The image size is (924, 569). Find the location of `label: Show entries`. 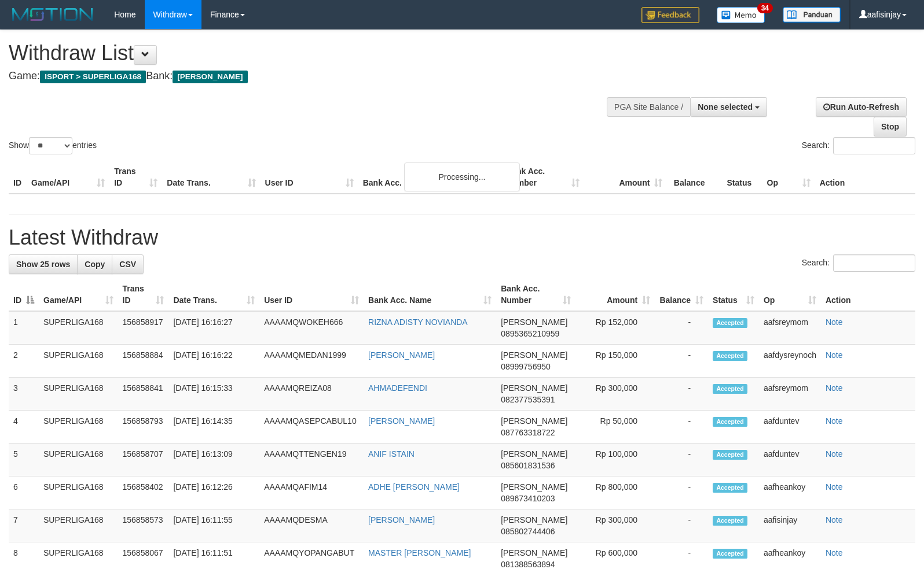

label: Show entries is located at coordinates (53, 146).